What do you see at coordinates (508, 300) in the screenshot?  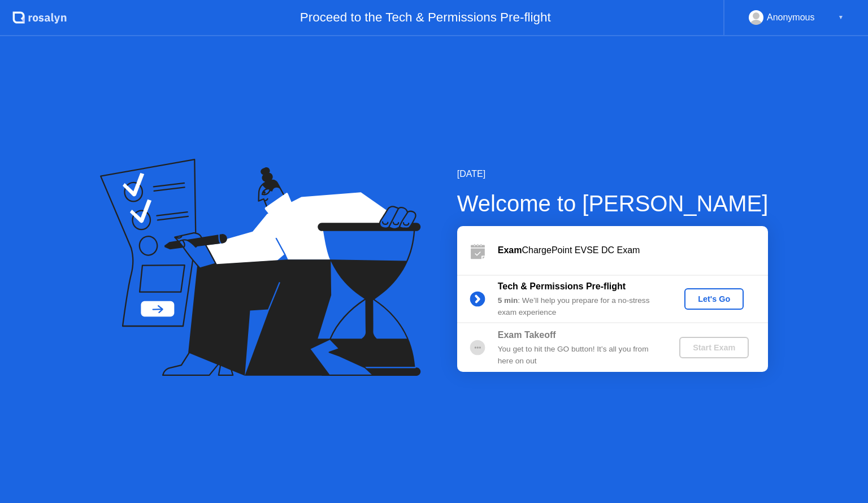 I see `b: 5 min` at bounding box center [508, 300].